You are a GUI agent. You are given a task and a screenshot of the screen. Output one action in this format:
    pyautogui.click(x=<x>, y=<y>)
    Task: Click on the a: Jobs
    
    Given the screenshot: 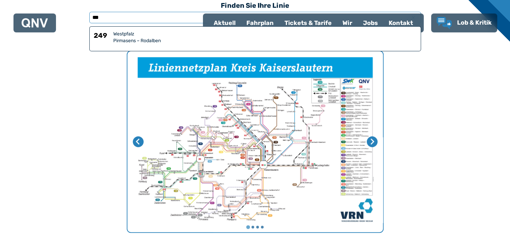 What is the action you would take?
    pyautogui.click(x=370, y=23)
    